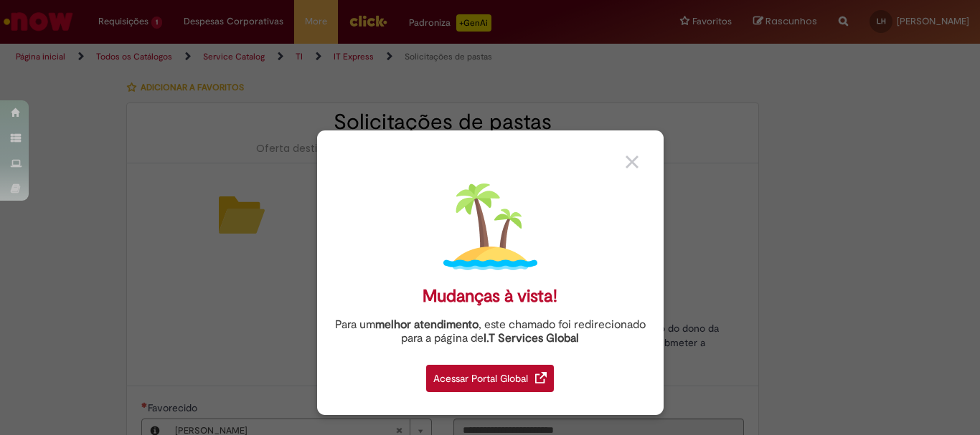 The width and height of the screenshot is (980, 435). What do you see at coordinates (490, 296) in the screenshot?
I see `div: Mudanças à vista!` at bounding box center [490, 296].